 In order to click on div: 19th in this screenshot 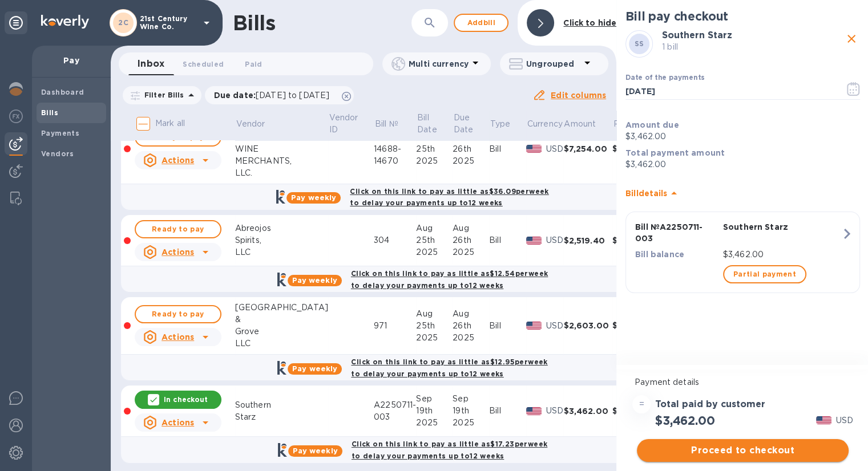, I will do `click(470, 411)`.